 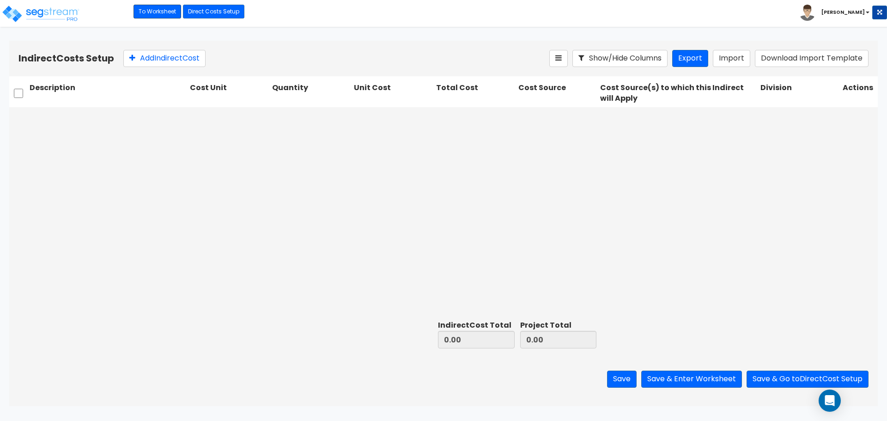 I want to click on img: logo_pro_r.png, so click(x=41, y=14).